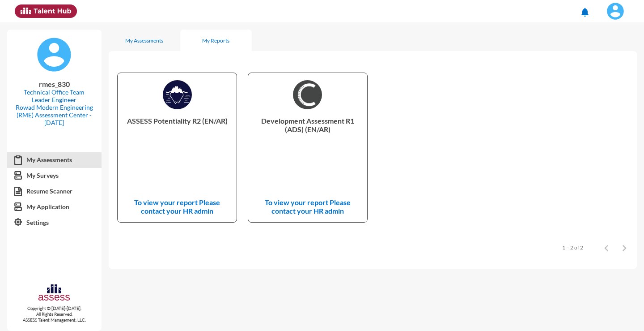 The image size is (644, 331). I want to click on button: My Application, so click(54, 207).